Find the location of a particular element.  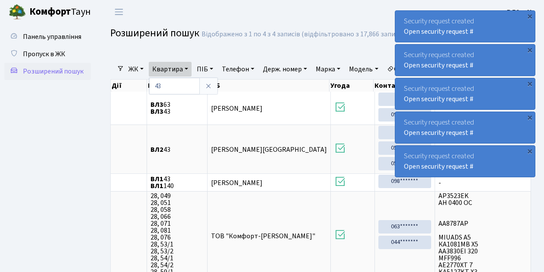

a: Панель управління is located at coordinates (48, 37).